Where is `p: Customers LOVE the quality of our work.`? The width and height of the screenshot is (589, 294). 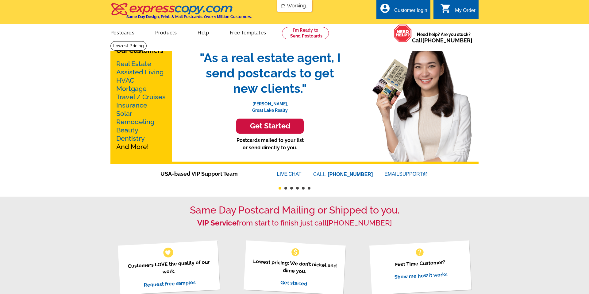 p: Customers LOVE the quality of our work. is located at coordinates (169, 267).